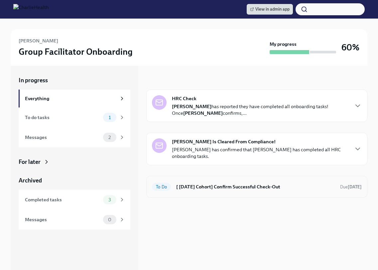 The height and width of the screenshot is (270, 378). What do you see at coordinates (74, 181) in the screenshot?
I see `a: Archived` at bounding box center [74, 181].